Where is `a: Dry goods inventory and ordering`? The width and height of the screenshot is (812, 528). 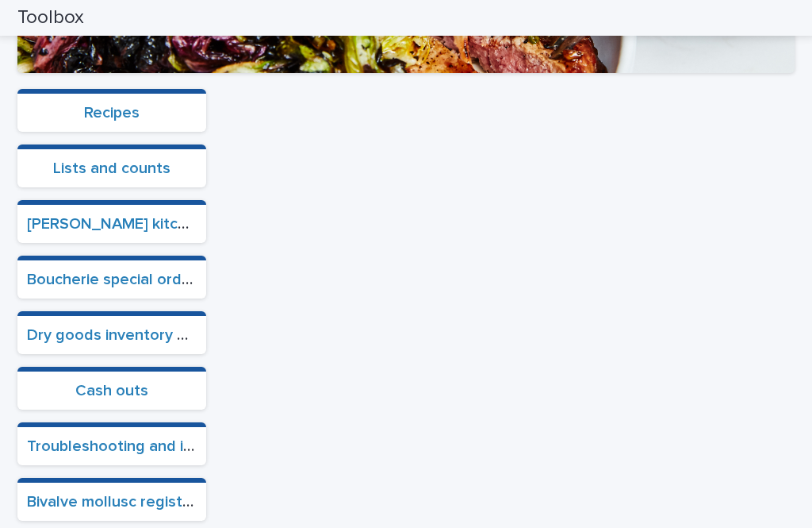 a: Dry goods inventory and ordering is located at coordinates (147, 335).